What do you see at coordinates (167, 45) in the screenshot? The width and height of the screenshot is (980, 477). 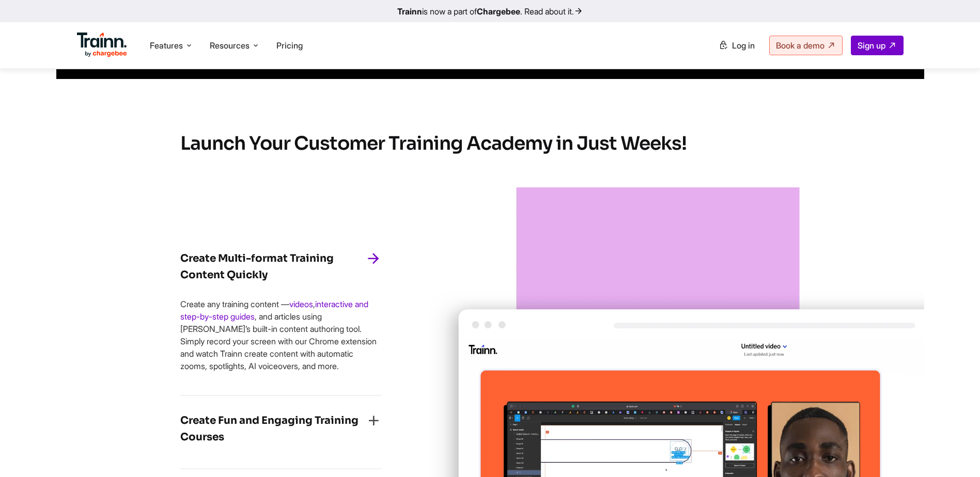 I see `span: Features` at bounding box center [167, 45].